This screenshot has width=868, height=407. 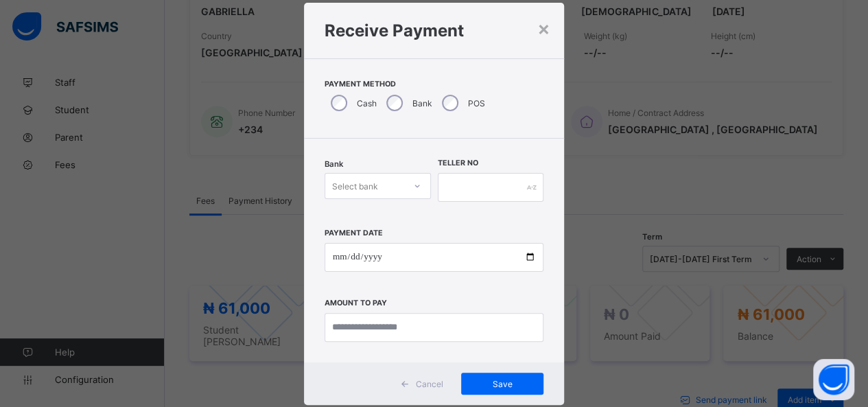 What do you see at coordinates (458, 163) in the screenshot?
I see `label: Teller No` at bounding box center [458, 163].